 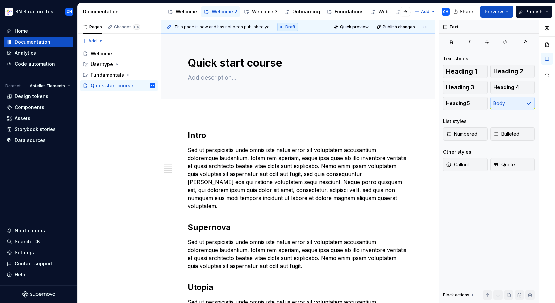 I want to click on div: Web, so click(x=383, y=12).